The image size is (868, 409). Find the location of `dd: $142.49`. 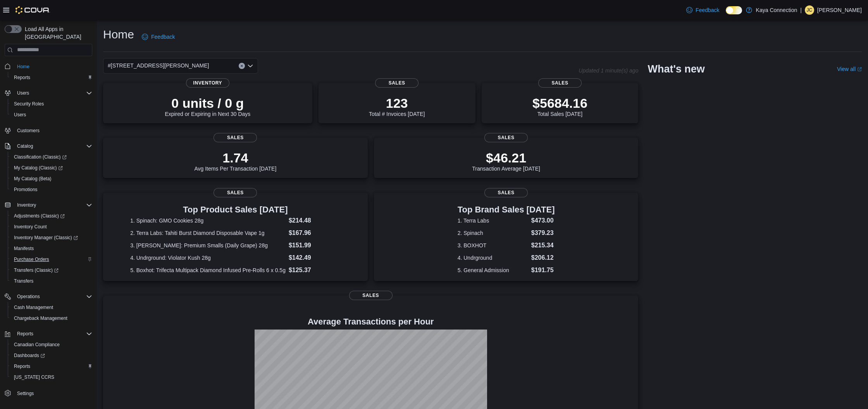

dd: $142.49 is located at coordinates (315, 258).